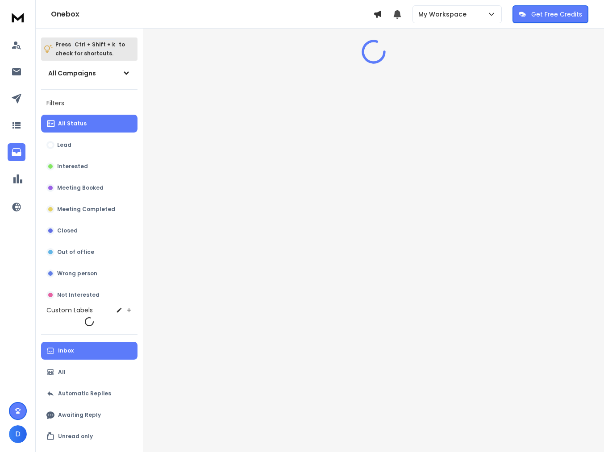 This screenshot has width=604, height=452. What do you see at coordinates (89, 209) in the screenshot?
I see `button: Meeting Completed` at bounding box center [89, 209].